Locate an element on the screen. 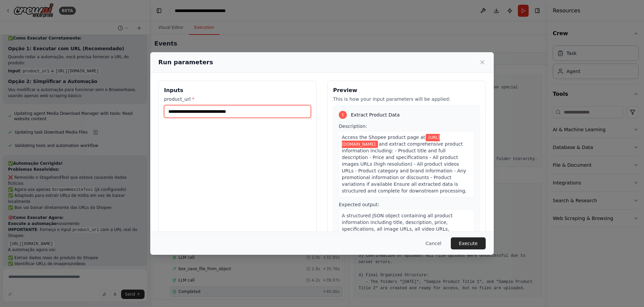 The image size is (644, 307). div: 1 is located at coordinates (343, 115).